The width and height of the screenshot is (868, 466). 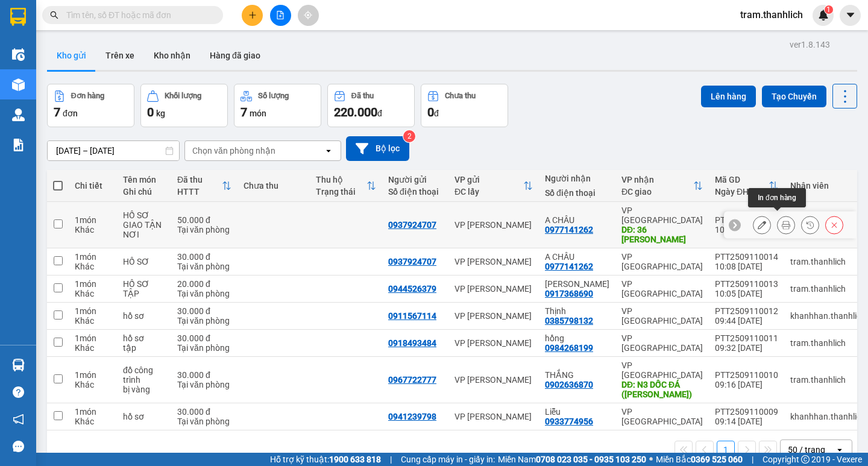 I want to click on button: Kho gửi, so click(x=71, y=55).